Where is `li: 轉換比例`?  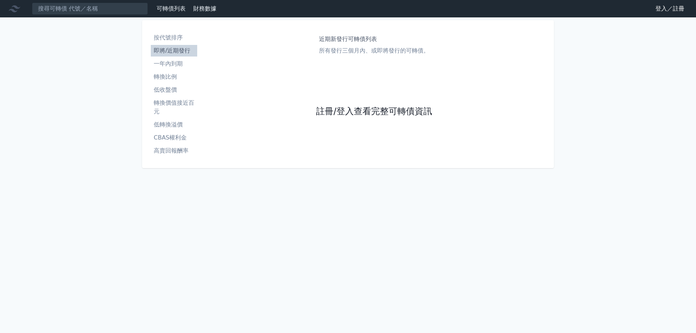
li: 轉換比例 is located at coordinates (174, 77).